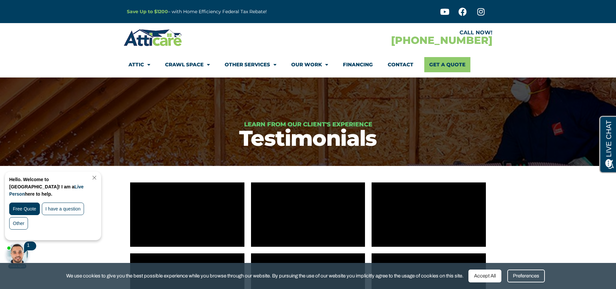 Image resolution: width=616 pixels, height=289 pixels. Describe the element at coordinates (485, 275) in the screenshot. I see `div: Accept All` at that location.